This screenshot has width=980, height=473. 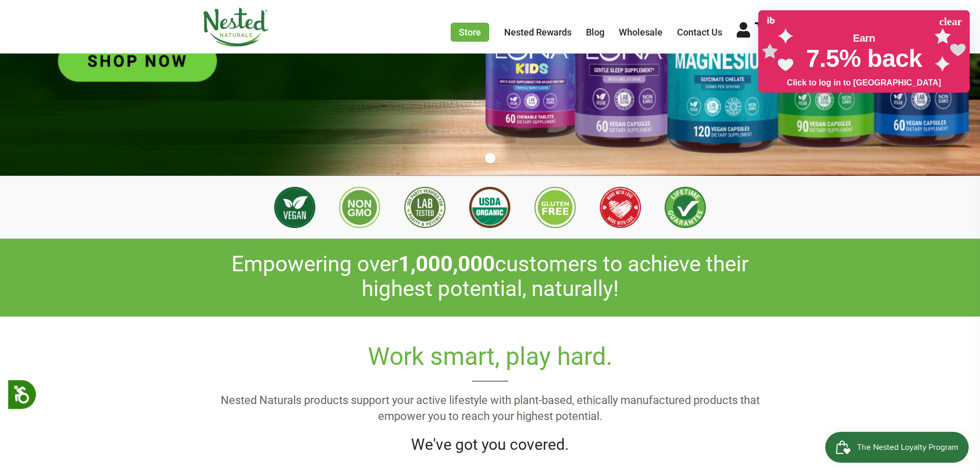 I want to click on img: Nested Naturals, so click(x=235, y=27).